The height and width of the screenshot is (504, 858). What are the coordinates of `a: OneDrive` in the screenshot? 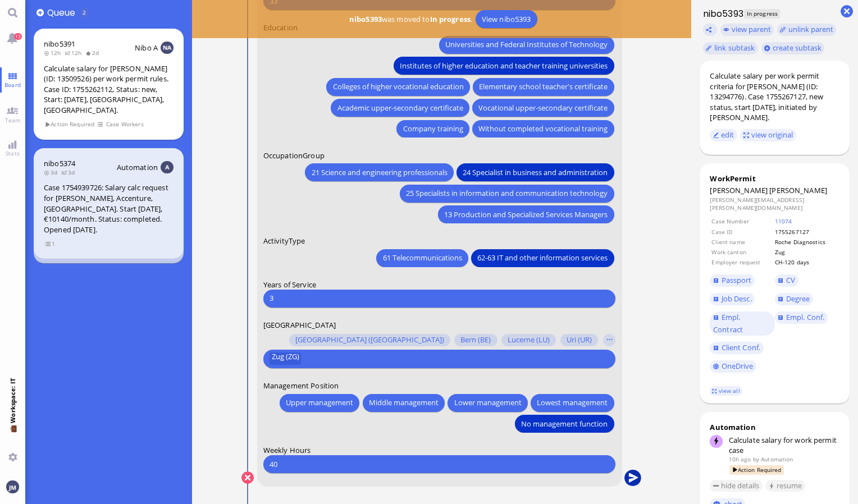 It's located at (732, 366).